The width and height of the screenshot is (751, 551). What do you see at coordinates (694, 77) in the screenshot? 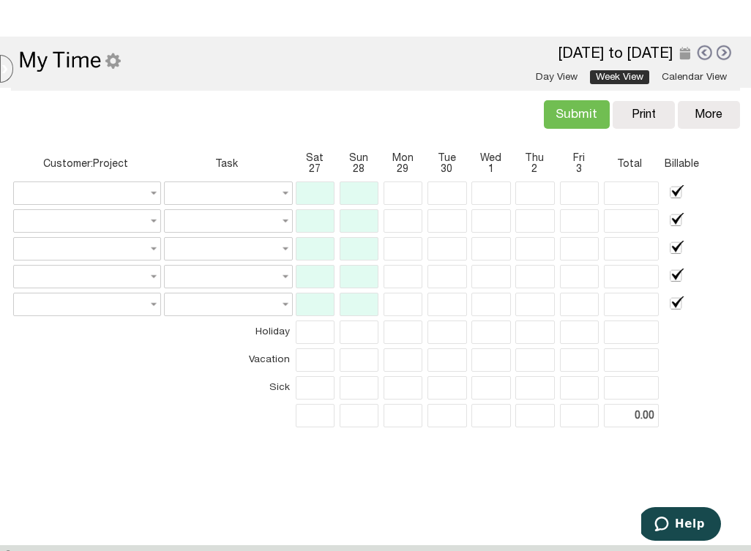
I see `a: Calendar View` at bounding box center [694, 77].